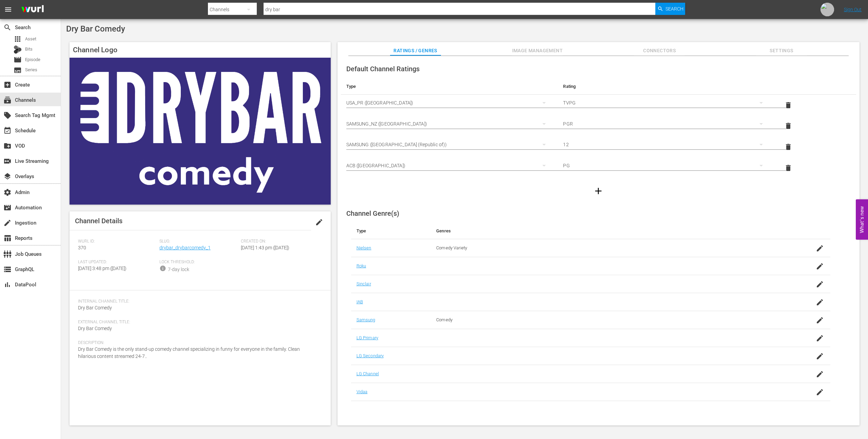  I want to click on span: Channels, so click(8, 100).